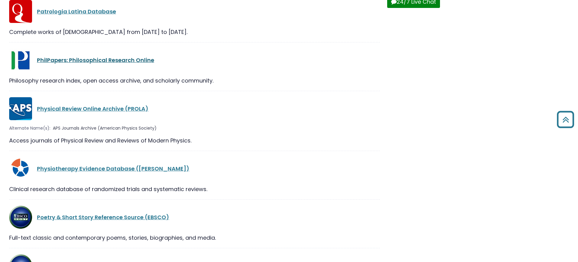 The image size is (578, 262). I want to click on div: Clinical research database of randomized trials and systematic reviews., so click(194, 189).